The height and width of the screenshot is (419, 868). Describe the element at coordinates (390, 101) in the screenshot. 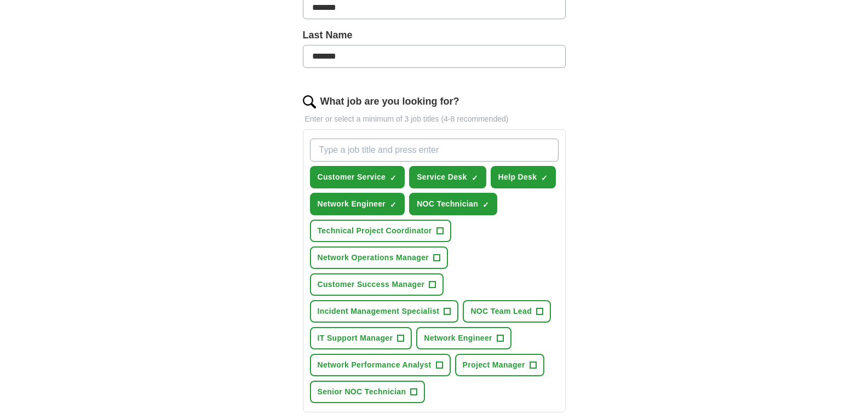

I see `label: What job are you looking for?` at that location.